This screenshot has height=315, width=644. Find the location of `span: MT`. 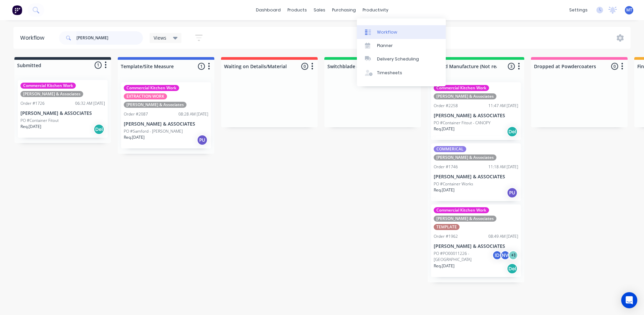

span: MT is located at coordinates (629, 10).